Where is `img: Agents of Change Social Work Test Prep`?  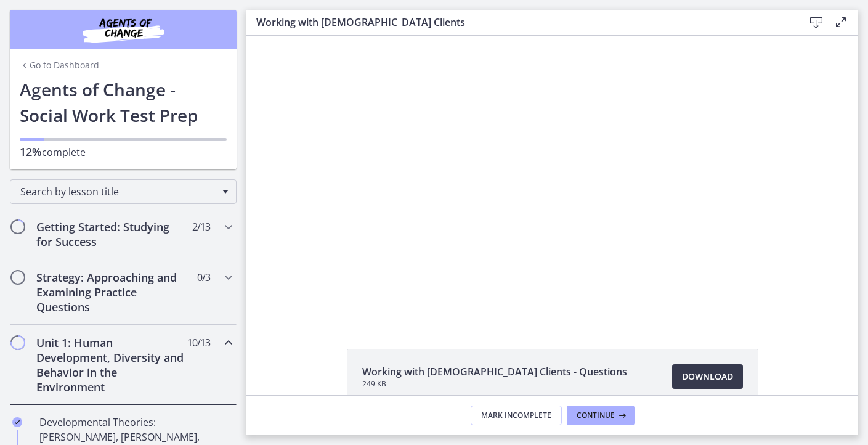
img: Agents of Change Social Work Test Prep is located at coordinates (123, 29).